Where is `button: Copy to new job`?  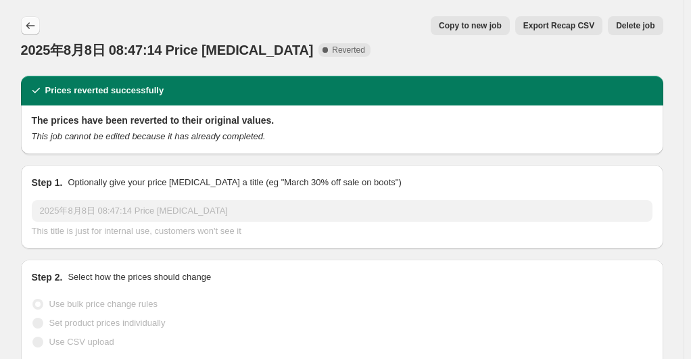
button: Copy to new job is located at coordinates (470, 26).